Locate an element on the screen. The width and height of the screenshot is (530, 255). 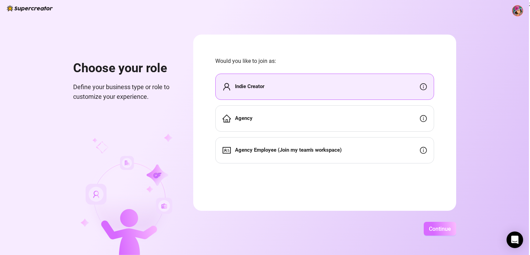
span: Would you like to join as: is located at coordinates (325, 61).